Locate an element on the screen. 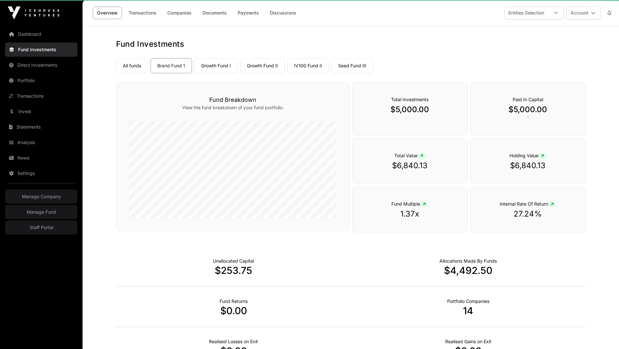  span: Internal Rate Of Return is located at coordinates (528, 204).